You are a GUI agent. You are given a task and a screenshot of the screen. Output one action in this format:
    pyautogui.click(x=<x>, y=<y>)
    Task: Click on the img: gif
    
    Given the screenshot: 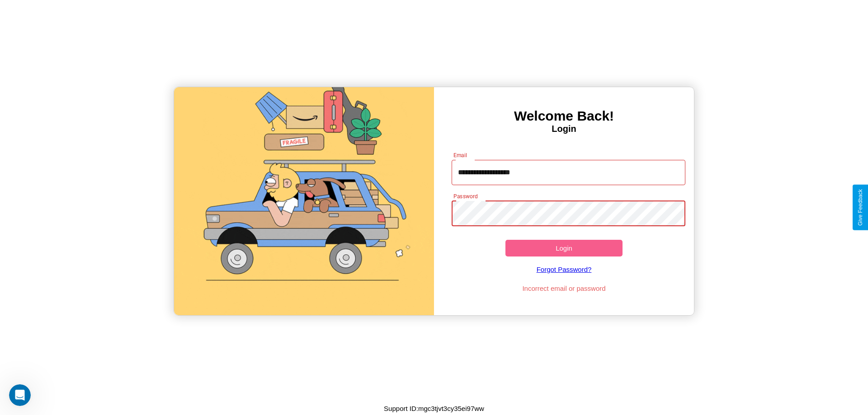 What is the action you would take?
    pyautogui.click(x=304, y=201)
    